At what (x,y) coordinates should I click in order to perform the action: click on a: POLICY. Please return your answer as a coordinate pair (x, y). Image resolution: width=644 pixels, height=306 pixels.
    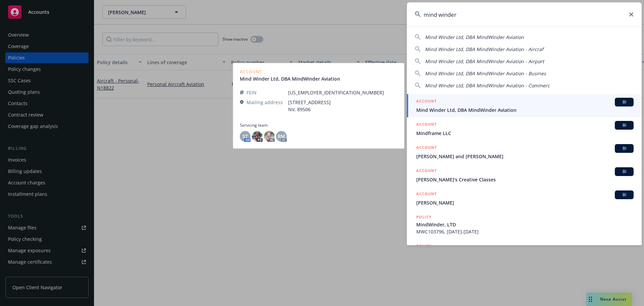
    Looking at the image, I should click on (524, 253).